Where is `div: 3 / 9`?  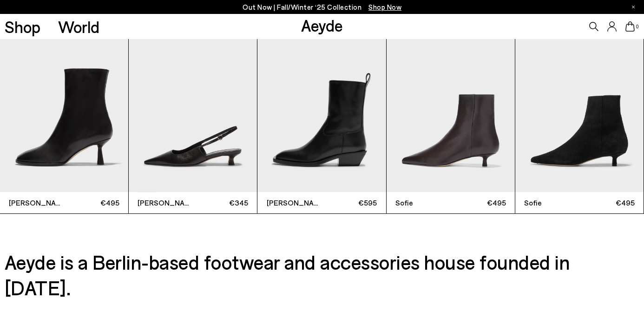 div: 3 / 9 is located at coordinates (322, 117).